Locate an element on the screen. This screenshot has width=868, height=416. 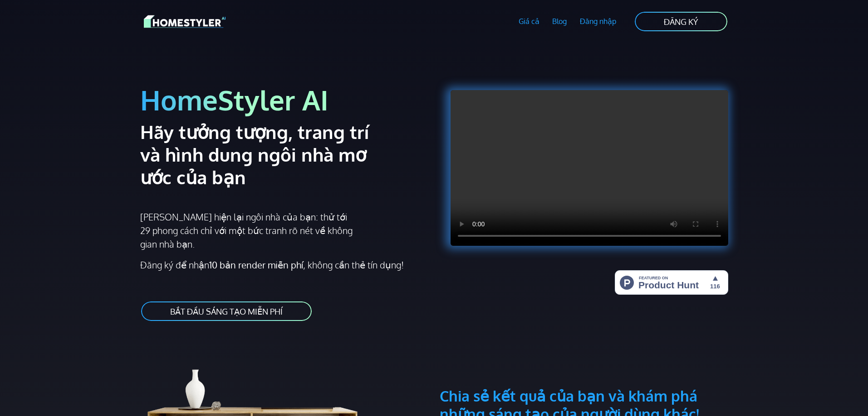
font: 10 bản render miễn phí is located at coordinates (256, 265).